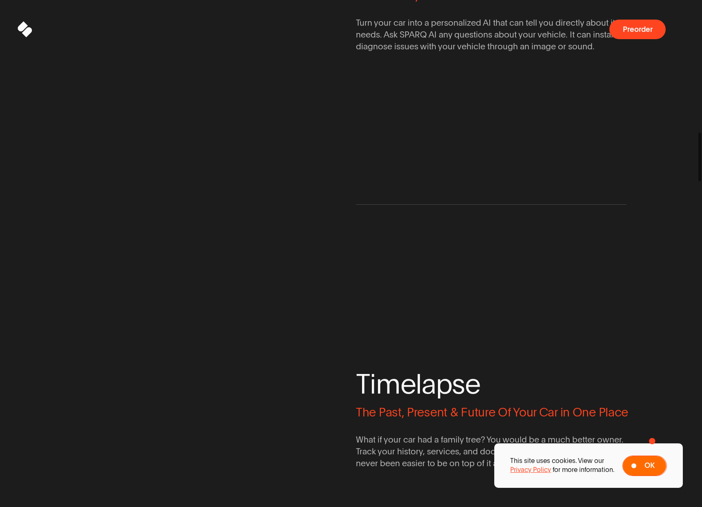  What do you see at coordinates (638, 29) in the screenshot?
I see `span: Preorder` at bounding box center [638, 29].